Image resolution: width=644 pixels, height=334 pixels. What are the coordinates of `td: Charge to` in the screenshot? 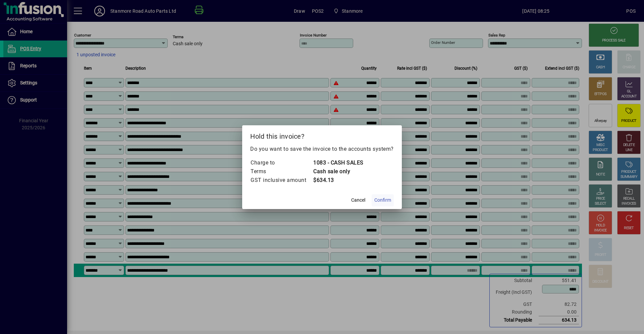 It's located at (281, 163).